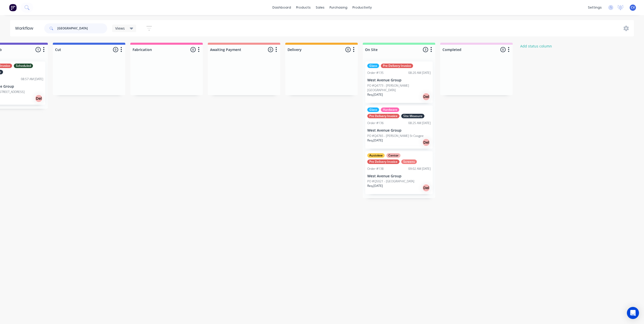 The height and width of the screenshot is (324, 644). I want to click on div: Scheduled, so click(24, 66).